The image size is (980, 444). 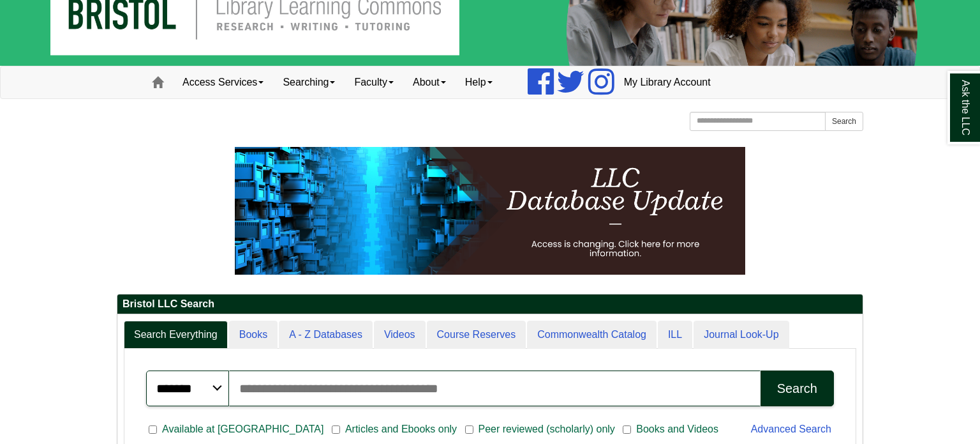 I want to click on a: ILL, so click(x=675, y=335).